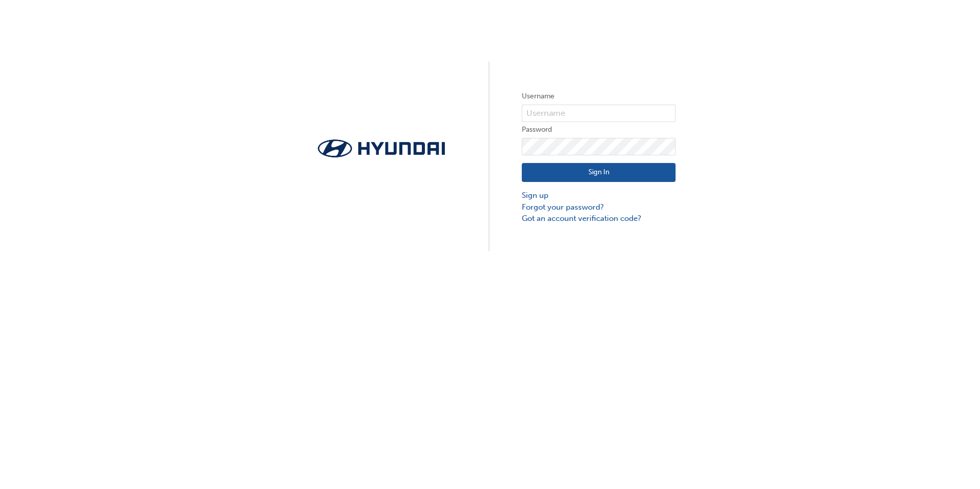 The height and width of the screenshot is (489, 980). Describe the element at coordinates (599, 96) in the screenshot. I see `label: Username` at that location.